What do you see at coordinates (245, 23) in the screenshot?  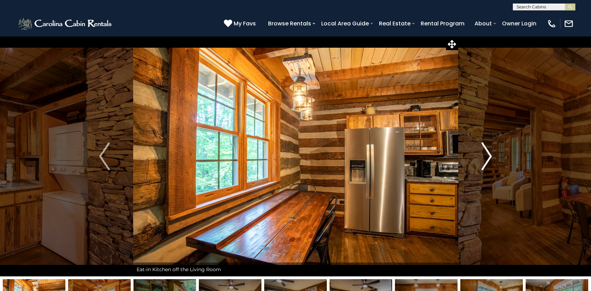 I see `span: My Favs` at bounding box center [245, 23].